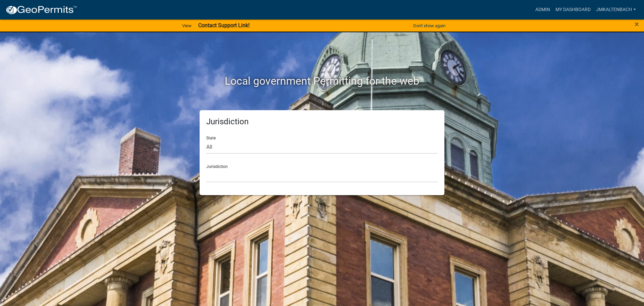 The image size is (644, 306). Describe the element at coordinates (322, 81) in the screenshot. I see `h2: Local government Permitting for the web` at that location.